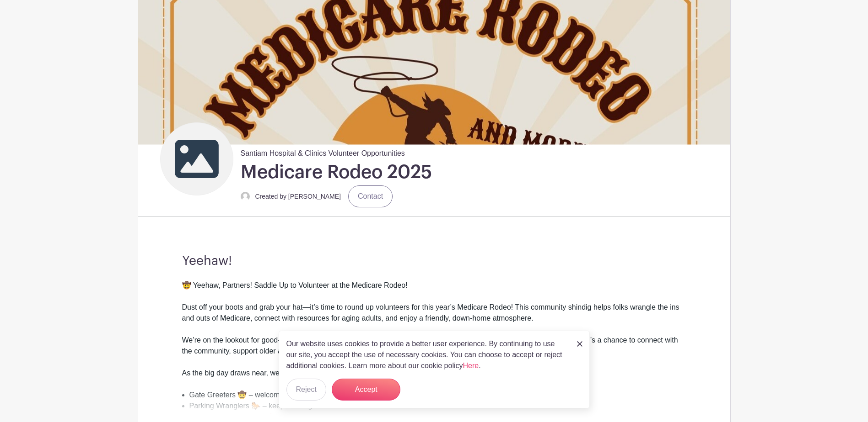  Describe the element at coordinates (370, 197) in the screenshot. I see `a: Contact` at that location.